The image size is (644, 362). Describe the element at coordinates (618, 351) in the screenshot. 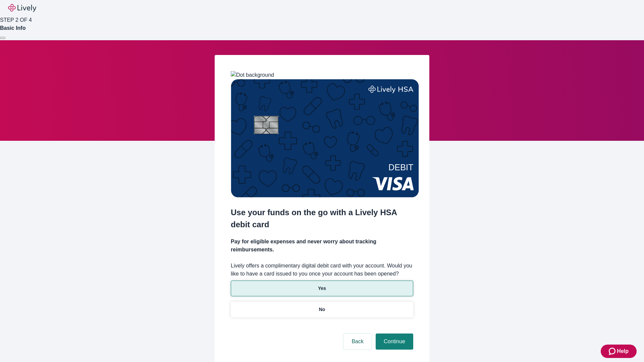

I see `button: Zendesk support iconHelp` at that location.